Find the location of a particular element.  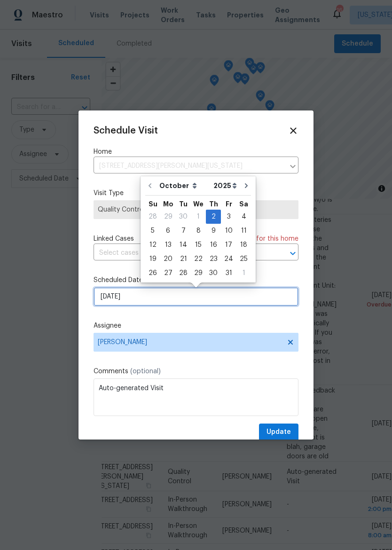

div: Wed Oct 22 2025 is located at coordinates (198, 259).